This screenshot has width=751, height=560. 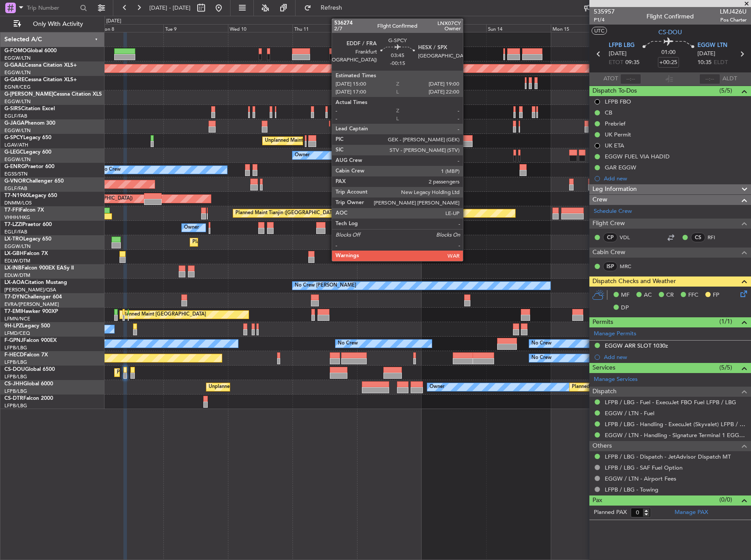 What do you see at coordinates (15, 80) in the screenshot?
I see `span: G-GARE` at bounding box center [15, 80].